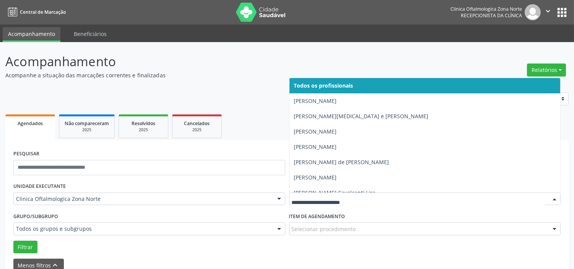  I want to click on span: Todos os profissionais, so click(324, 85).